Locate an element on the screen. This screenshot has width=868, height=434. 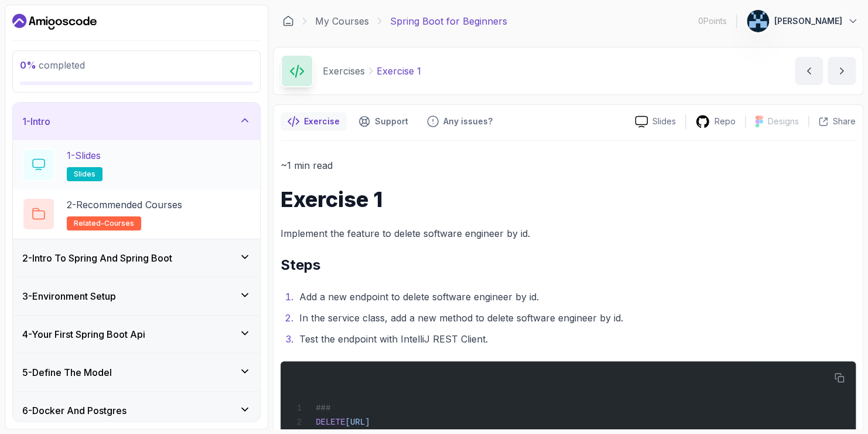
p: Designs is located at coordinates (784, 121).